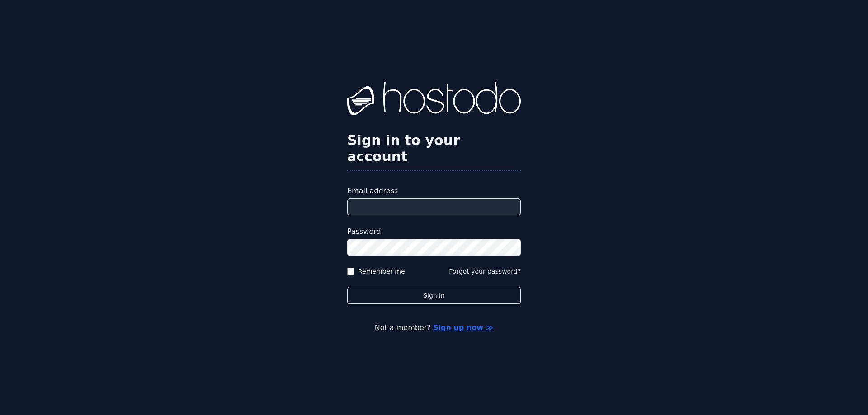  What do you see at coordinates (484, 271) in the screenshot?
I see `button: Forgot your password?` at bounding box center [484, 271].